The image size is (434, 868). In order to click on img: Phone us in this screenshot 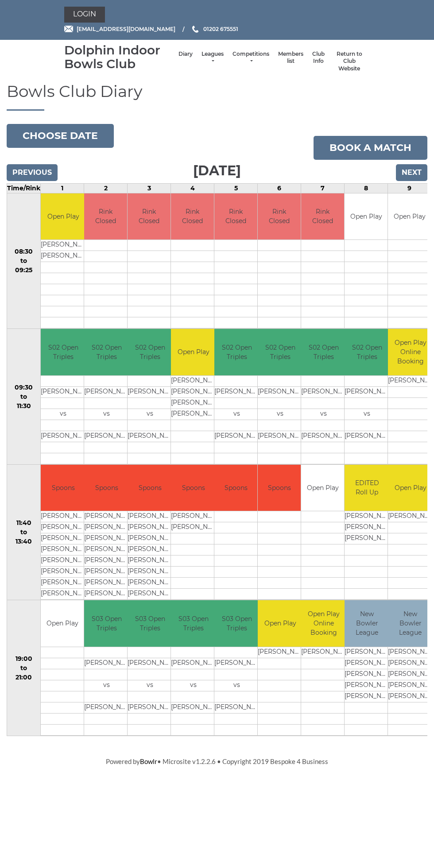, I will do `click(195, 30)`.